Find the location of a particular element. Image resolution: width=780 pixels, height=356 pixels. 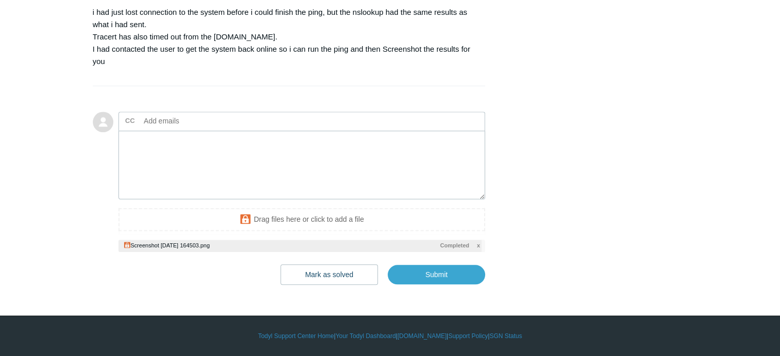

span: x is located at coordinates (478, 246).